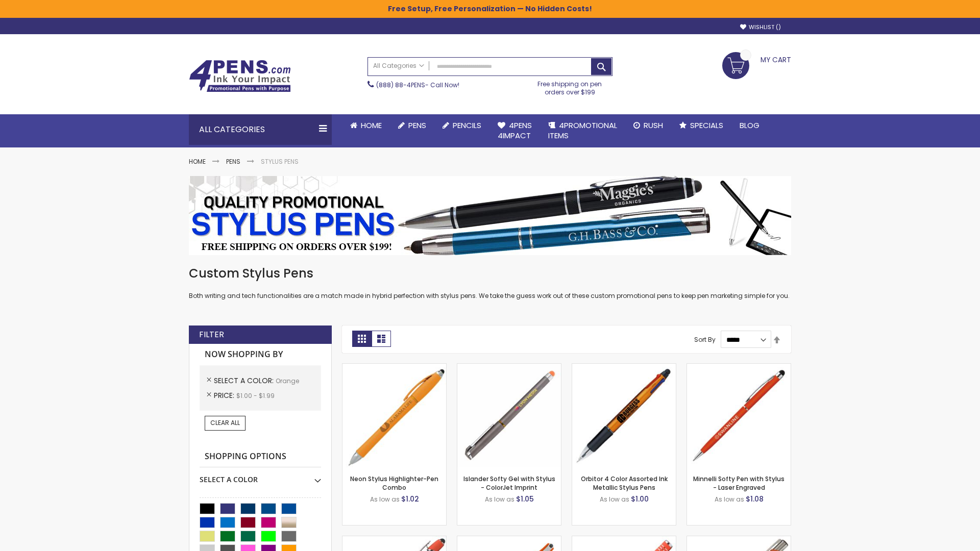 This screenshot has height=551, width=980. What do you see at coordinates (509, 540) in the screenshot?
I see `a: Avendale Velvet Touch Stylus Gel Pen-Orange` at bounding box center [509, 540].